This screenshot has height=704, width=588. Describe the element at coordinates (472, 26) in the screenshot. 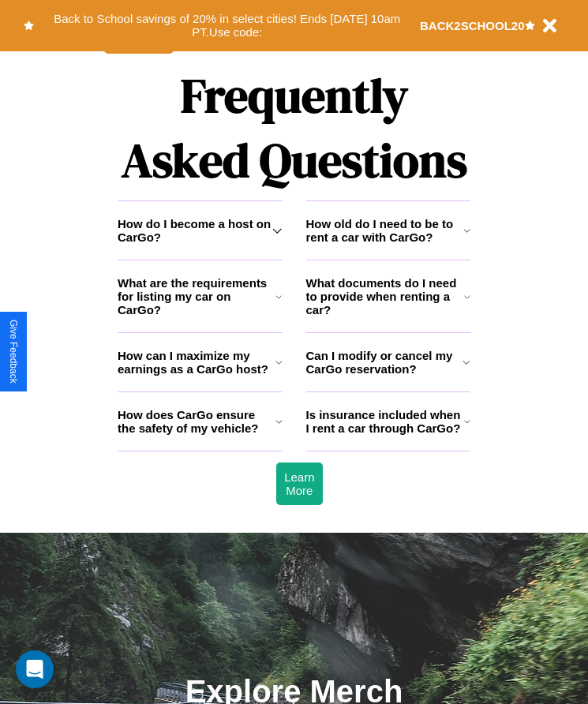

I see `b: BACK2SCHOOL20` at that location.